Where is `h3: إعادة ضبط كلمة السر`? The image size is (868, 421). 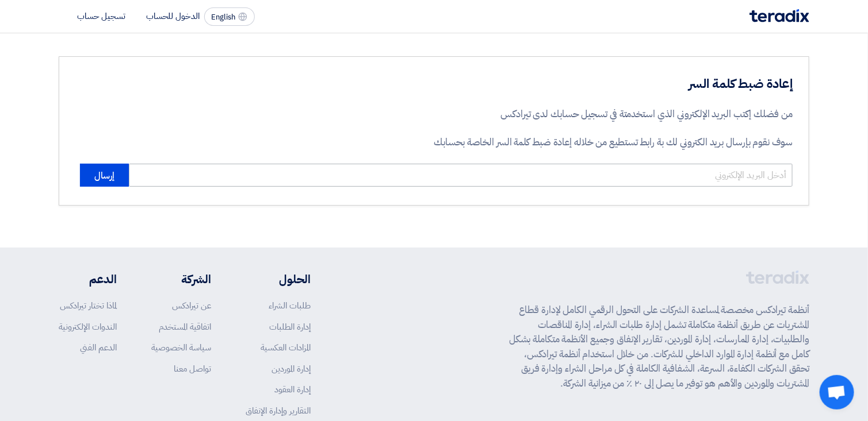 h3: إعادة ضبط كلمة السر is located at coordinates (595, 84).